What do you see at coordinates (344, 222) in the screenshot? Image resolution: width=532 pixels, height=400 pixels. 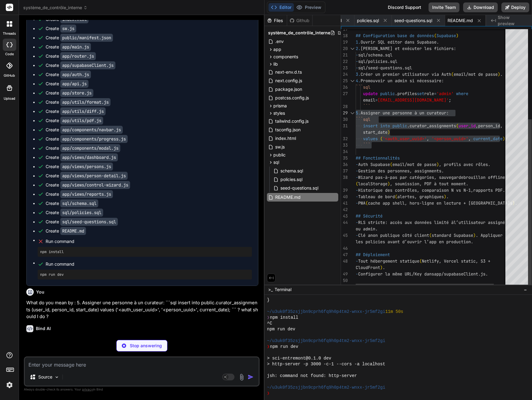 I see `div: 44` at bounding box center [344, 222].